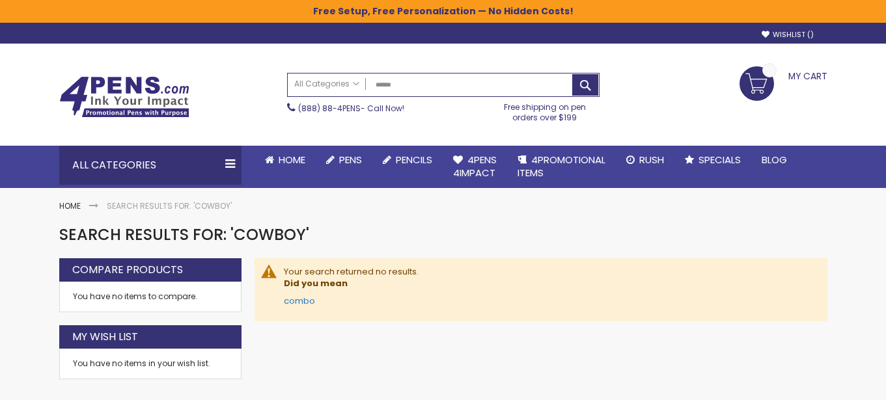  Describe the element at coordinates (329, 108) in the screenshot. I see `a: (888) 88-4PENS` at that location.